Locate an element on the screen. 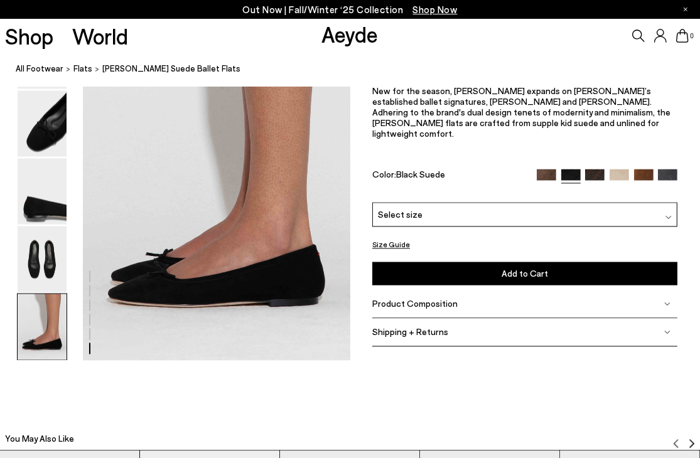 The width and height of the screenshot is (700, 458). span: Black Suede is located at coordinates (421, 174).